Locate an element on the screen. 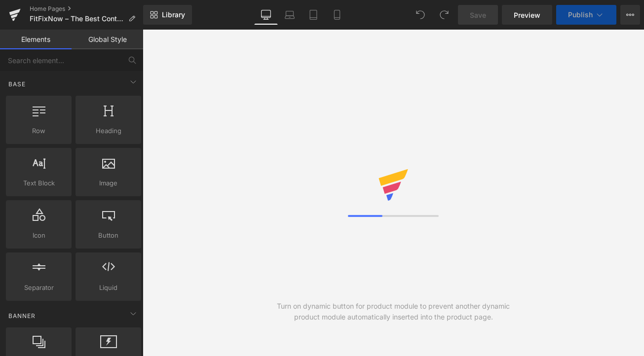 The image size is (644, 356). a: Mobile is located at coordinates (337, 15).